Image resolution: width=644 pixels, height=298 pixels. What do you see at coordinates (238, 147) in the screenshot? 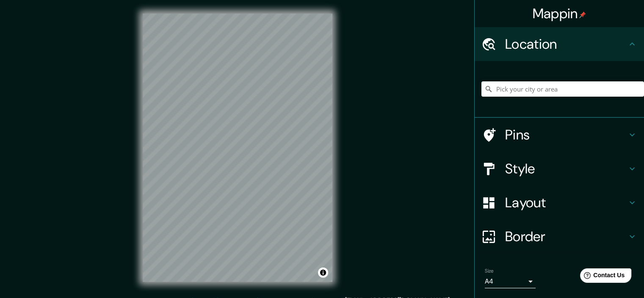
I see `canvas: Map` at bounding box center [238, 147].